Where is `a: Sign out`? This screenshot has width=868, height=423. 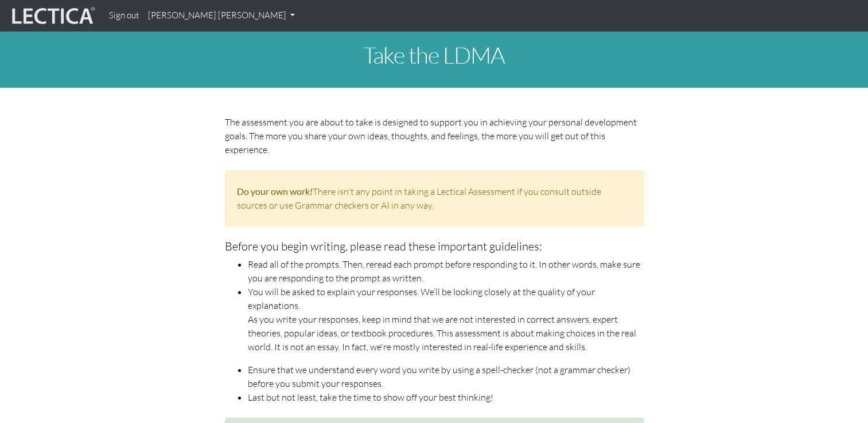 a: Sign out is located at coordinates (124, 16).